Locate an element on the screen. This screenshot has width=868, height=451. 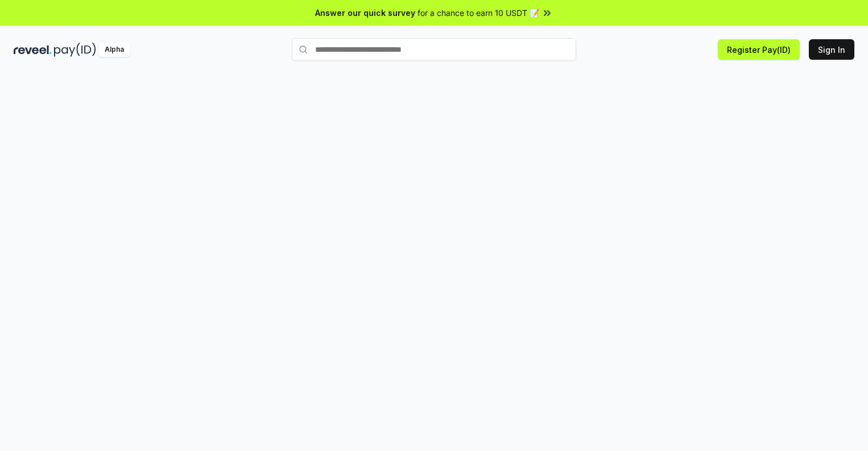
span: for a chance to earn 10 USDT 📝 is located at coordinates (478, 13).